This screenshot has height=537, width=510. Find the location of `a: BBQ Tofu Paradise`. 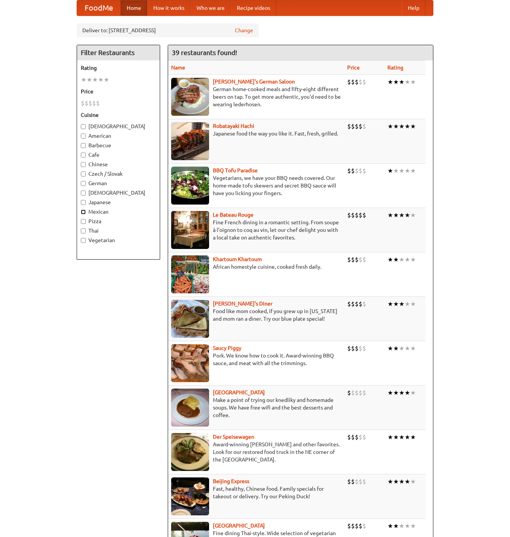

a: BBQ Tofu Paradise is located at coordinates (235, 170).